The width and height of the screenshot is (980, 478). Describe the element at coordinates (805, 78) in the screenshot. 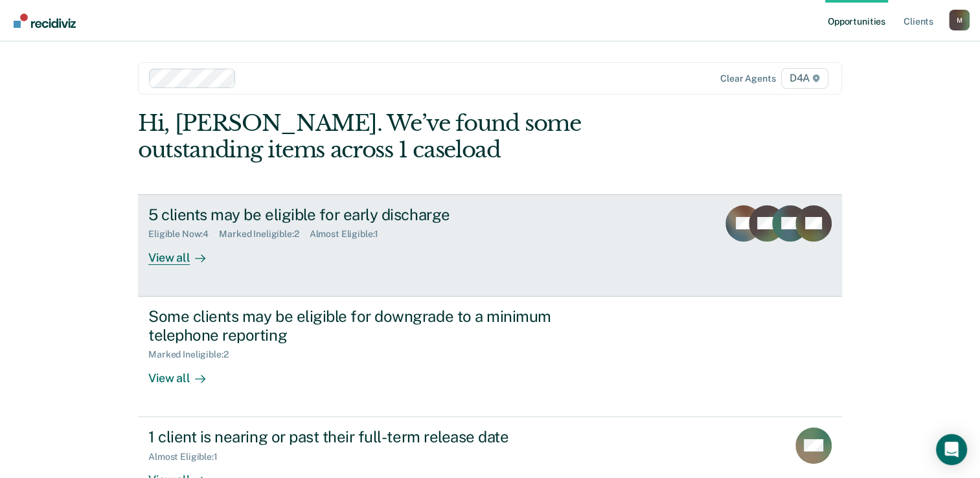

I see `span: D4A` at that location.